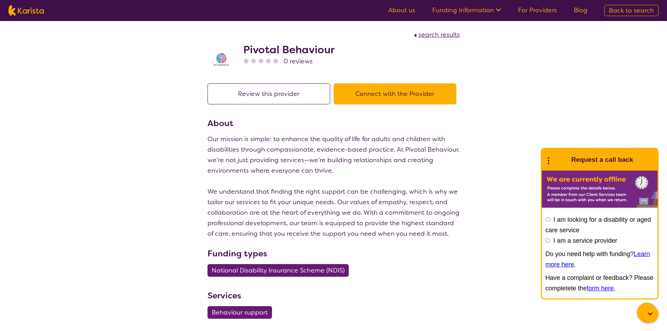  I want to click on label: I am looking for a disability or aged care service, so click(598, 225).